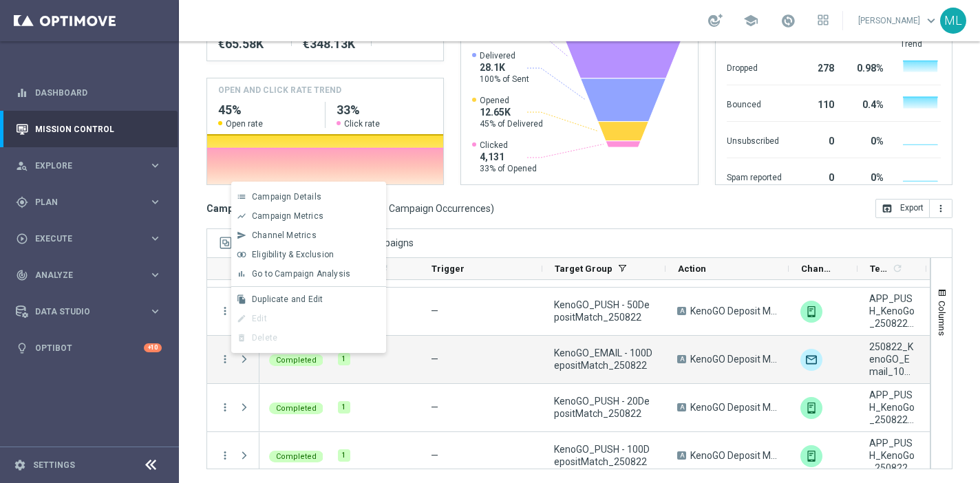 The image size is (980, 483). Describe the element at coordinates (754, 67) in the screenshot. I see `div: Dropped` at that location.